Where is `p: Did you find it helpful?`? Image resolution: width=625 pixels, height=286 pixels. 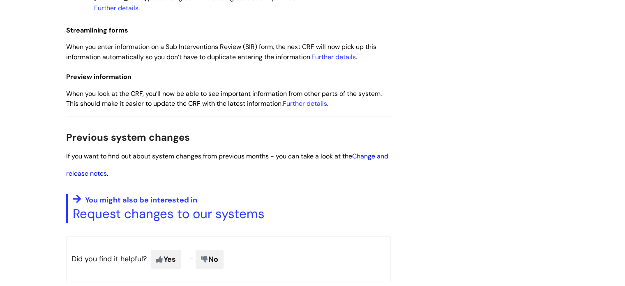
p: Did you find it helpful? is located at coordinates (228, 259).